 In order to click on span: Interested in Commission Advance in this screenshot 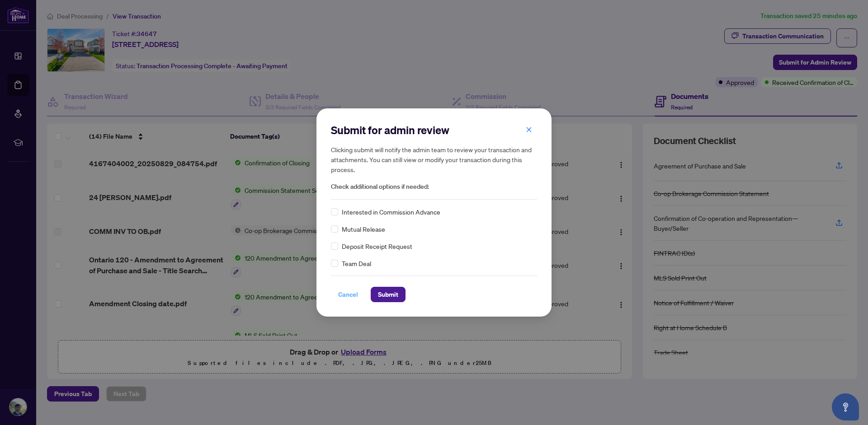, I will do `click(391, 212)`.